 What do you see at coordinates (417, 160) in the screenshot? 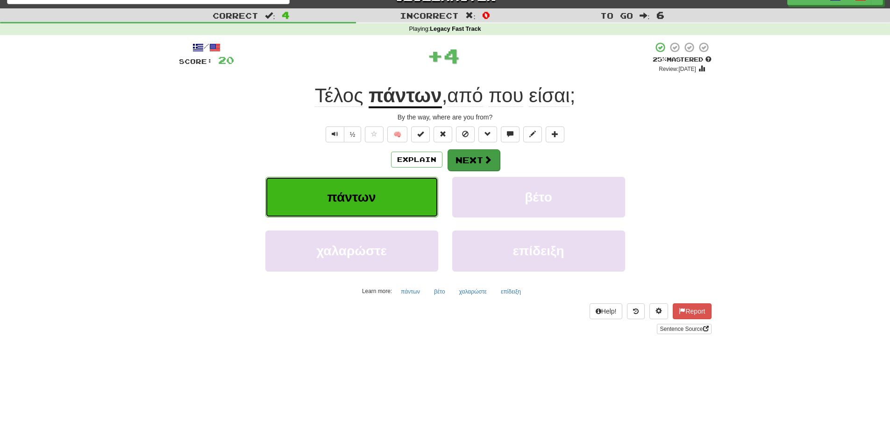
I see `button: Explain` at bounding box center [417, 160].